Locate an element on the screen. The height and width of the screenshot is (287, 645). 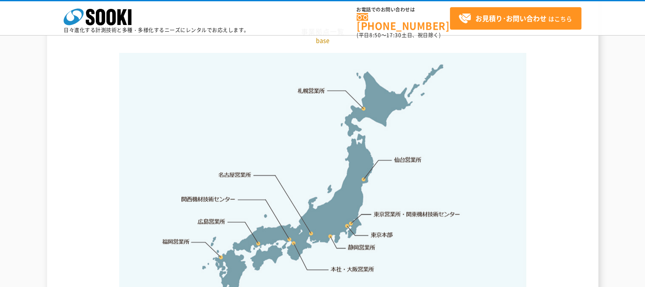
a: お見積り･お問い合わせはこちら is located at coordinates (515, 18).